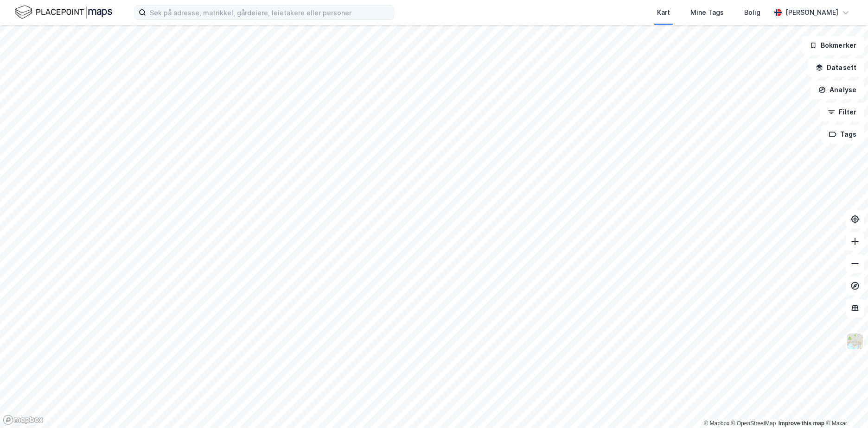 Image resolution: width=868 pixels, height=428 pixels. I want to click on div: Chat Widget, so click(845, 406).